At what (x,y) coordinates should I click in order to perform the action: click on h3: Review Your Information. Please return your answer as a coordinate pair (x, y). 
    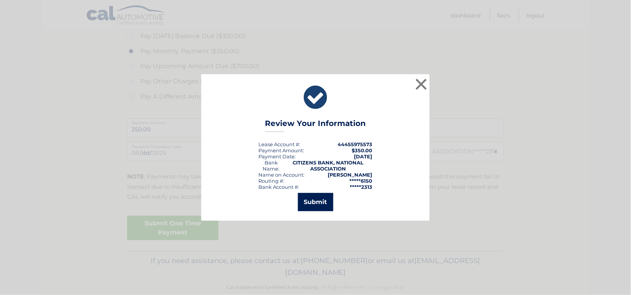
    Looking at the image, I should click on (316, 125).